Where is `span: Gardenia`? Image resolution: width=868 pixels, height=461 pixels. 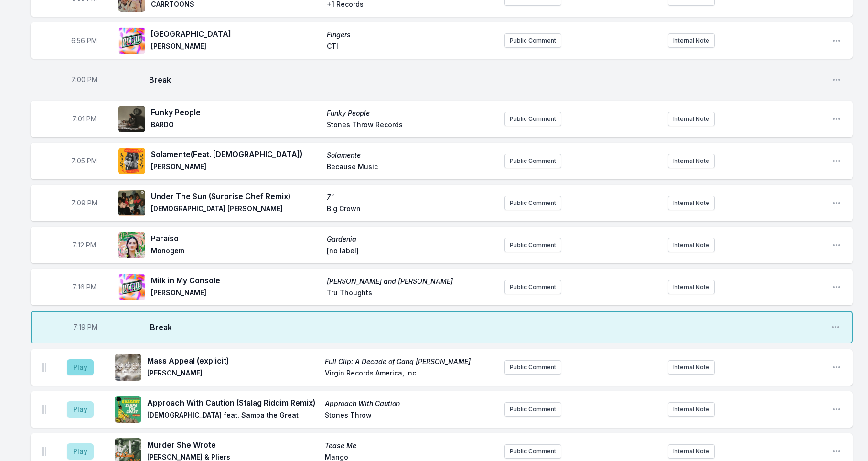 span: Gardenia is located at coordinates (412, 240).